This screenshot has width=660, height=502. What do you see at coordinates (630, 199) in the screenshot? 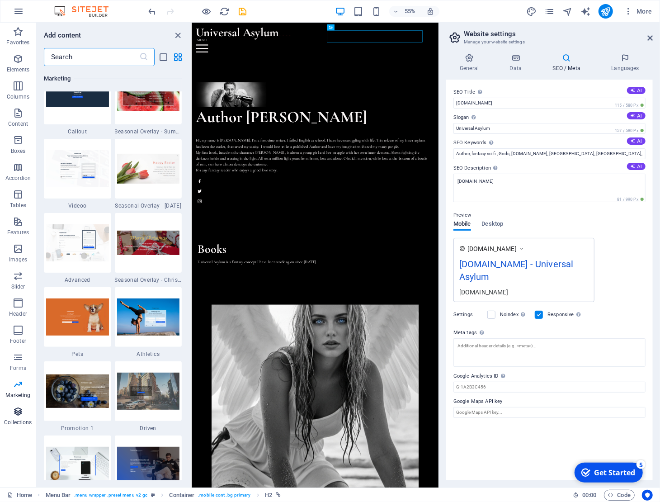
I see `span: 81 / 990 Px` at bounding box center [630, 199].